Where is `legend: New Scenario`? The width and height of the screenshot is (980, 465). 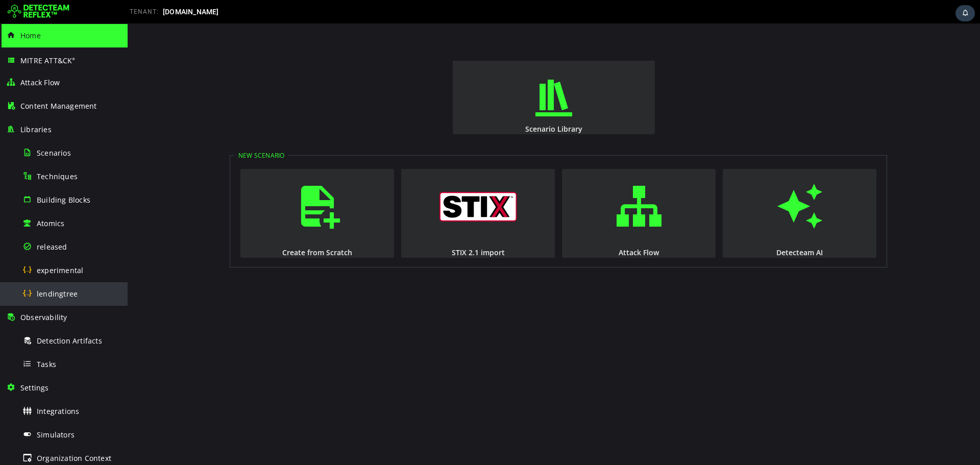 legend: New Scenario is located at coordinates (134, 132).